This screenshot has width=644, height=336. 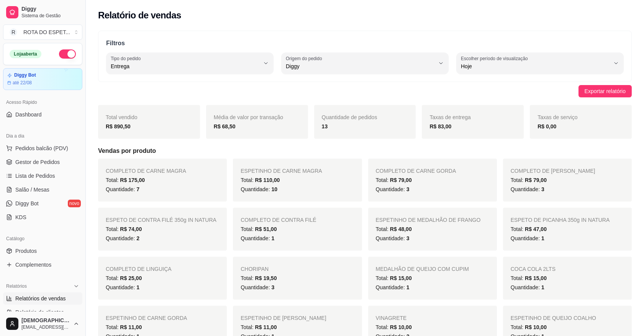 What do you see at coordinates (266, 229) in the screenshot?
I see `span: R$ 51,00` at bounding box center [266, 229].